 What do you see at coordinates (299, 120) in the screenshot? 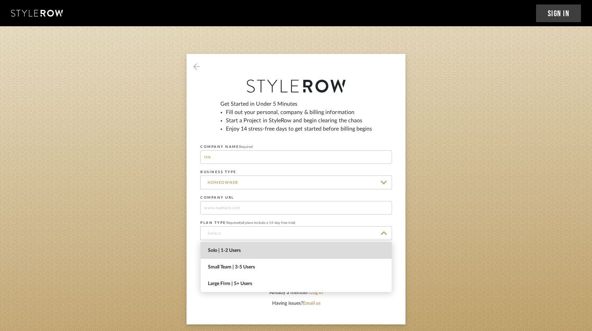
I see `li: Start a Project in StyleRow and begin clearing the chaos` at bounding box center [299, 120].